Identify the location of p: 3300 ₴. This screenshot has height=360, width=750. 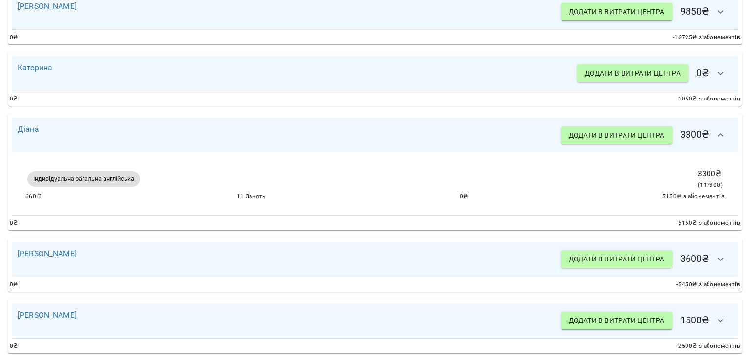
(710, 174).